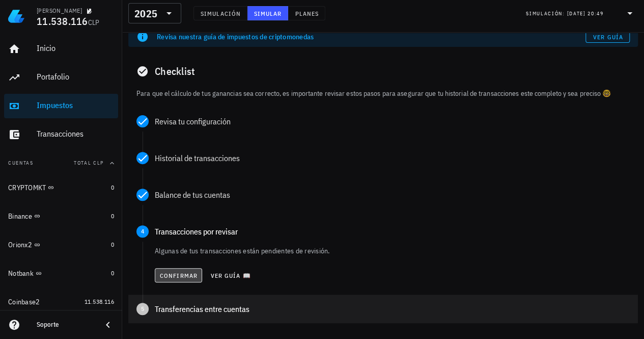 This screenshot has height=339, width=644. Describe the element at coordinates (94, 22) in the screenshot. I see `span: CLP` at that location.